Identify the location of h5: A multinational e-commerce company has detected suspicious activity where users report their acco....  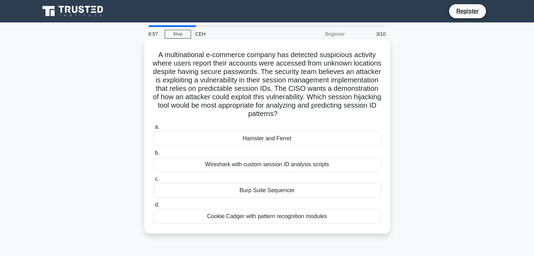
(267, 85).